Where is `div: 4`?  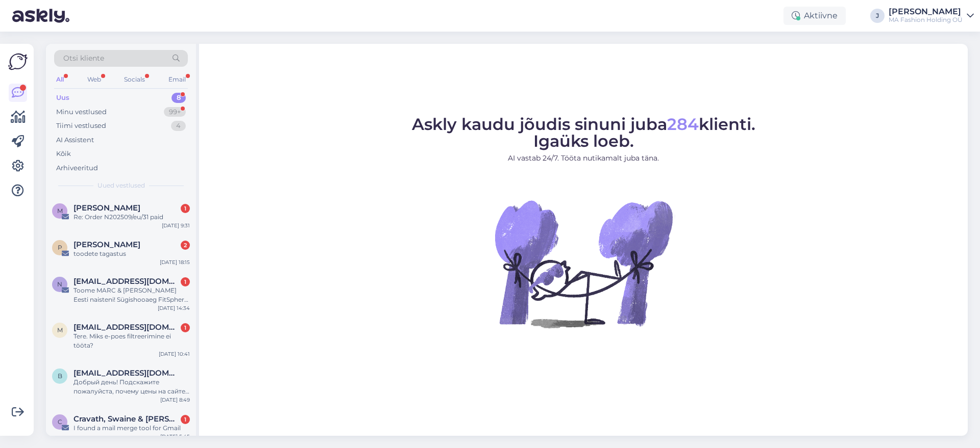 div: 4 is located at coordinates (178, 126).